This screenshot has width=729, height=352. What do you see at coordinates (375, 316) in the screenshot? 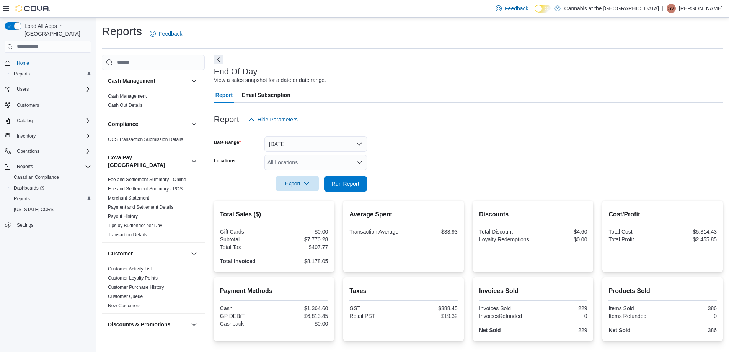
I see `div: Retail PST` at bounding box center [375, 316].